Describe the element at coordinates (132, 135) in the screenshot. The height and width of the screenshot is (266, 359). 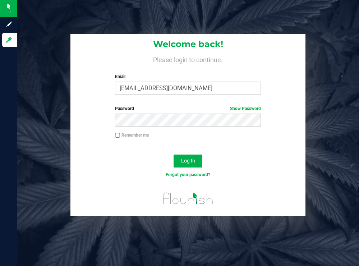
I see `label: Remember me` at that location.